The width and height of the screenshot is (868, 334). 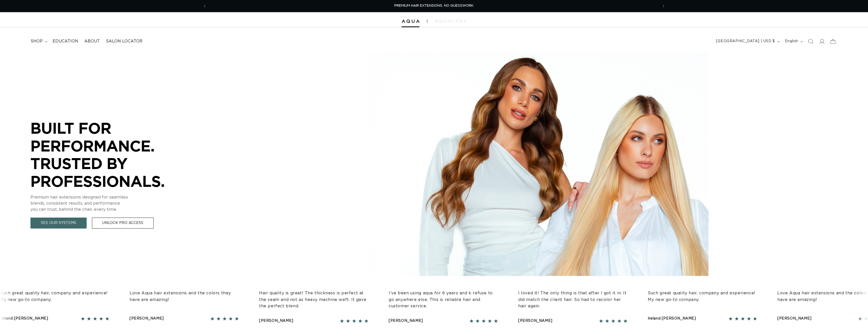 What do you see at coordinates (37, 41) in the screenshot?
I see `span: shop` at bounding box center [37, 41].